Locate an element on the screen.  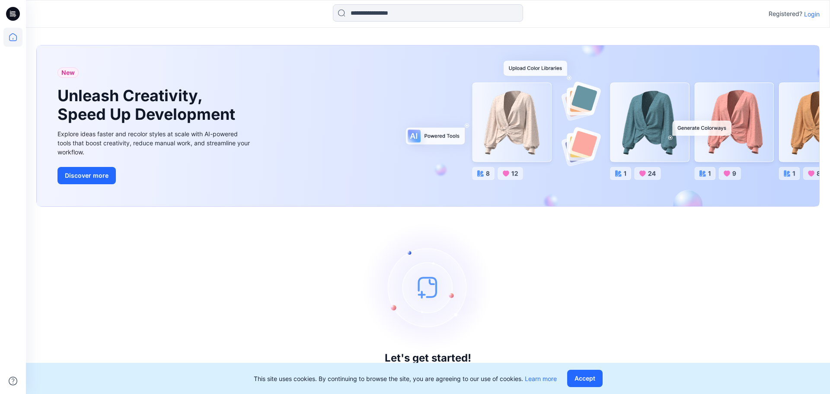
a: Discover more is located at coordinates (155, 175).